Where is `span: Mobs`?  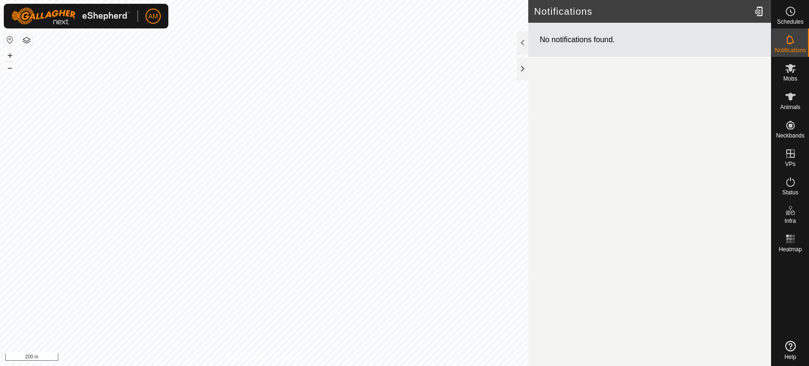
span: Mobs is located at coordinates (790, 79).